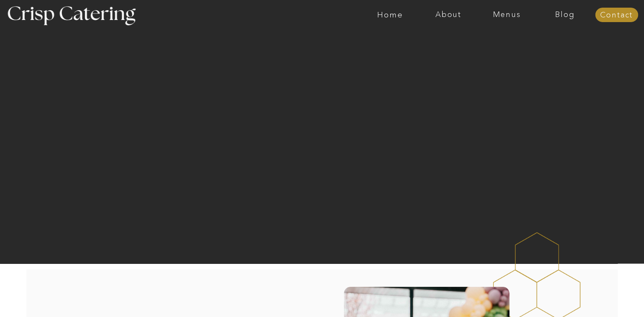 The image size is (644, 317). I want to click on a: Contact, so click(616, 15).